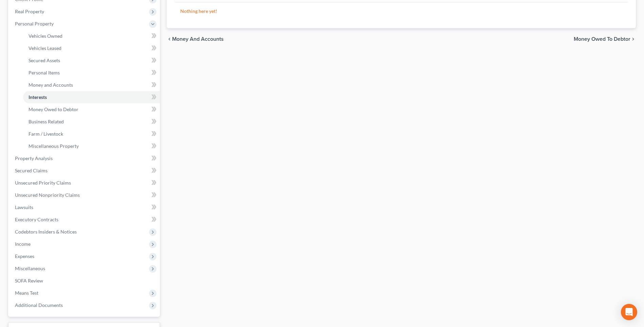 The height and width of the screenshot is (327, 644). Describe the element at coordinates (605, 39) in the screenshot. I see `button: Money Owed to Debtor chevron_right` at that location.